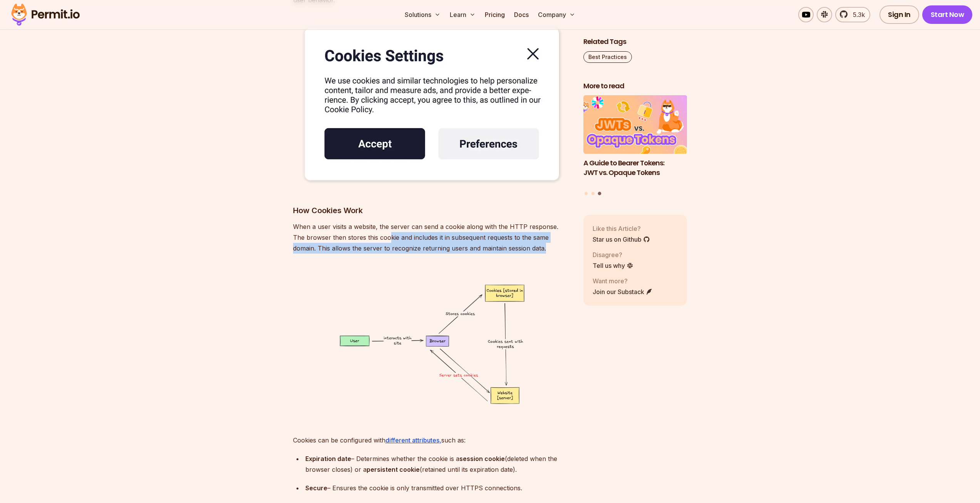 This screenshot has height=503, width=980. I want to click on li: 3 of 3, so click(636, 141).